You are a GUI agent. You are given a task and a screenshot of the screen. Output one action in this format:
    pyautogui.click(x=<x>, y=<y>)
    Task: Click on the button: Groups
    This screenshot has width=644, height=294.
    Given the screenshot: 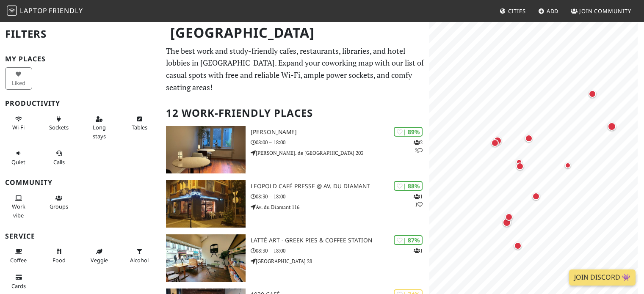 What is the action you would take?
    pyautogui.click(x=59, y=203)
    